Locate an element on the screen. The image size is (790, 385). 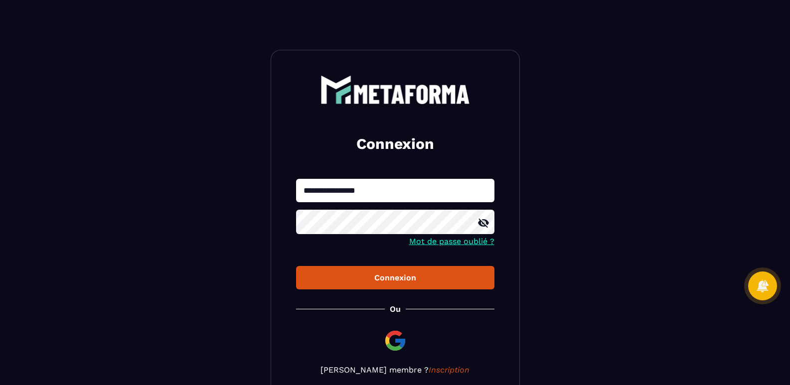
div: Connexion is located at coordinates (395, 278).